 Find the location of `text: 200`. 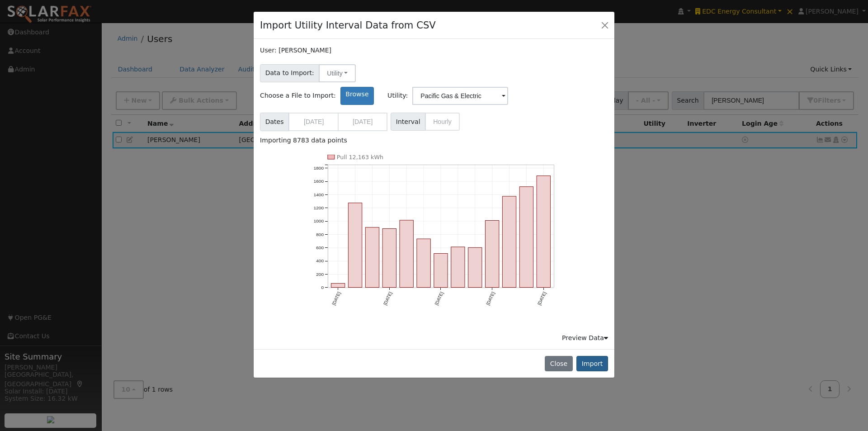

text: 200 is located at coordinates (319, 274).